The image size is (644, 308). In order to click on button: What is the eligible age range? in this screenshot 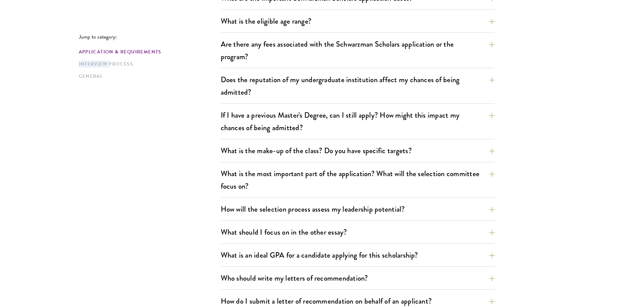, I will do `click(358, 21)`.